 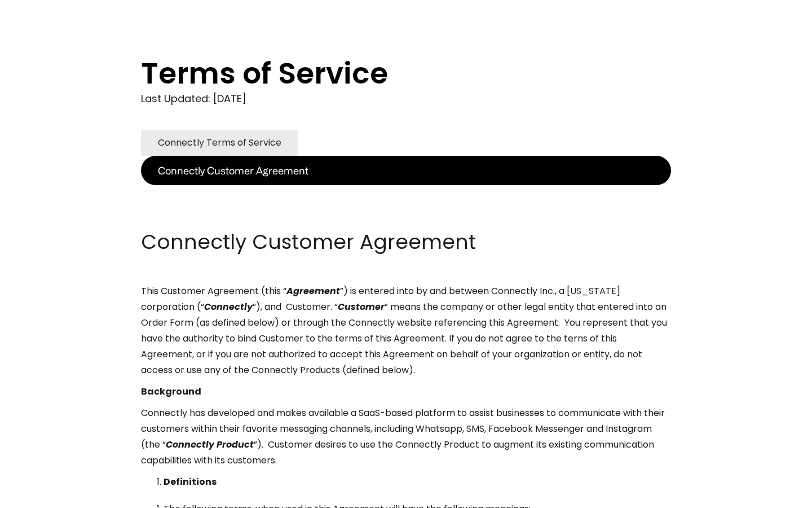 I want to click on h2: Connectly Customer Agreement, so click(x=406, y=242).